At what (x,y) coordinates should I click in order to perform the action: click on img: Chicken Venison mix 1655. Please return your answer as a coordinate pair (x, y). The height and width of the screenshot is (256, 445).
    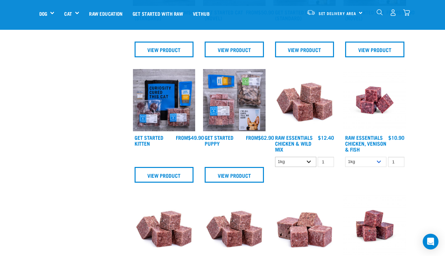
    Looking at the image, I should click on (375, 100).